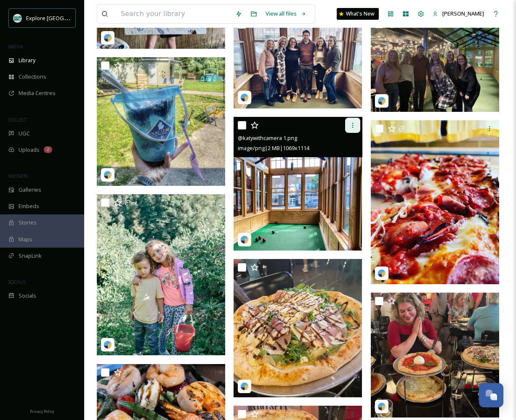  I want to click on span: MEDIA, so click(16, 46).